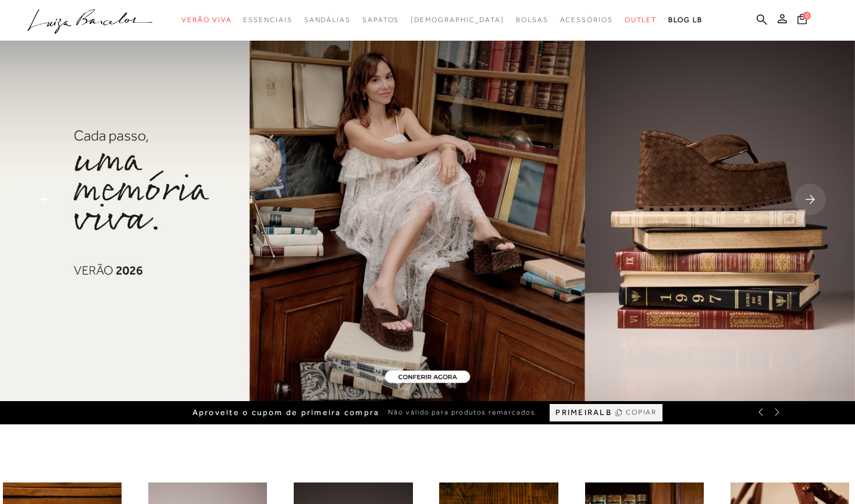 This screenshot has width=855, height=504. Describe the element at coordinates (584, 412) in the screenshot. I see `span: PRIMEIRALB` at that location.